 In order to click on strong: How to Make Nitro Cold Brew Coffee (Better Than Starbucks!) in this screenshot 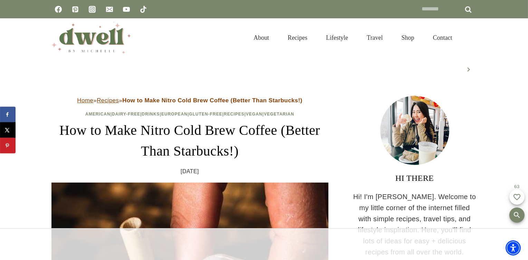, I will do `click(212, 100)`.